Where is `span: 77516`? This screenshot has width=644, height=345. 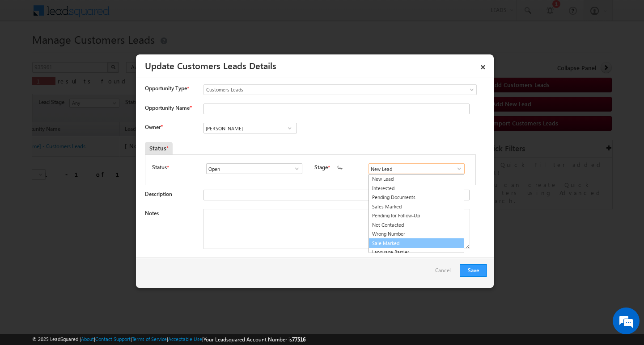
span: 77516 is located at coordinates (299, 339).